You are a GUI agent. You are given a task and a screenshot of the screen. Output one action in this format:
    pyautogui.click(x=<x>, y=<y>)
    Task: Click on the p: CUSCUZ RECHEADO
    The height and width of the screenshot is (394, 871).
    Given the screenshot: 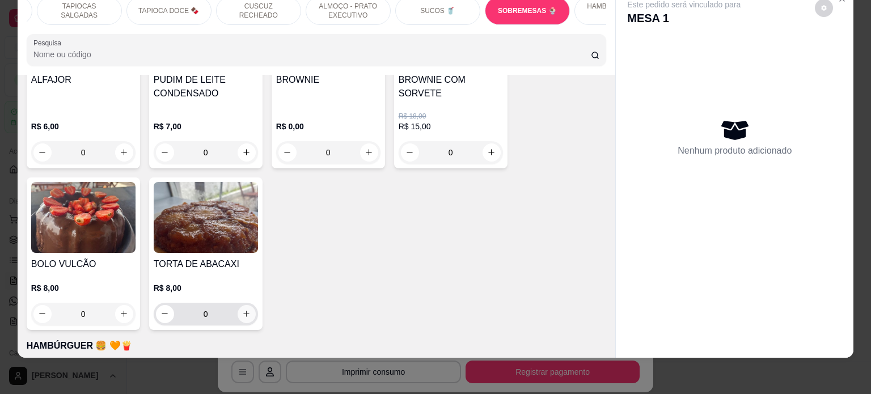 What is the action you would take?
    pyautogui.click(x=258, y=11)
    